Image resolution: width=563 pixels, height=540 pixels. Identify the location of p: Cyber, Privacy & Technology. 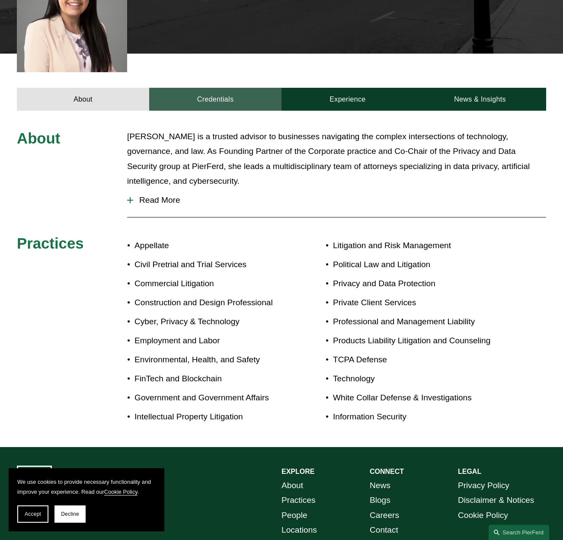
(208, 322).